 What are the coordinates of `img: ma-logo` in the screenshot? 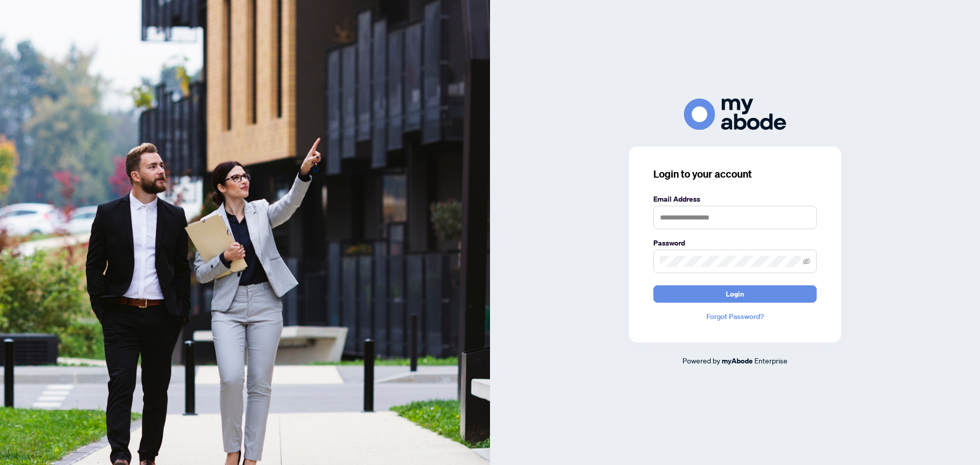 It's located at (735, 114).